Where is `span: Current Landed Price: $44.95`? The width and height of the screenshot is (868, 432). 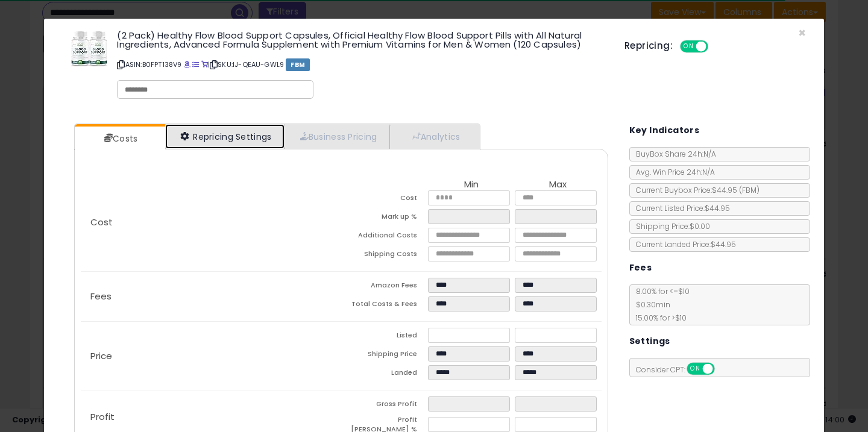
span: Current Landed Price: $44.95 is located at coordinates (683, 244).